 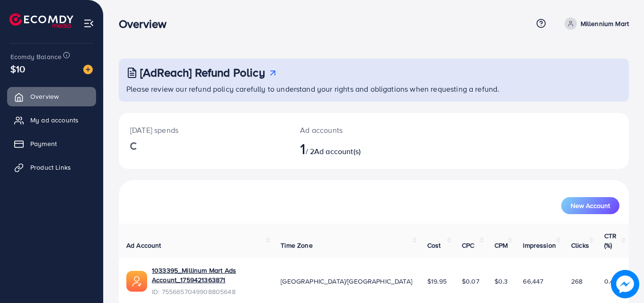 I want to click on a: My ad accounts, so click(x=51, y=120).